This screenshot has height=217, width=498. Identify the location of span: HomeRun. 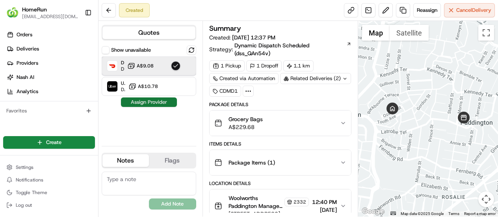
(34, 9).